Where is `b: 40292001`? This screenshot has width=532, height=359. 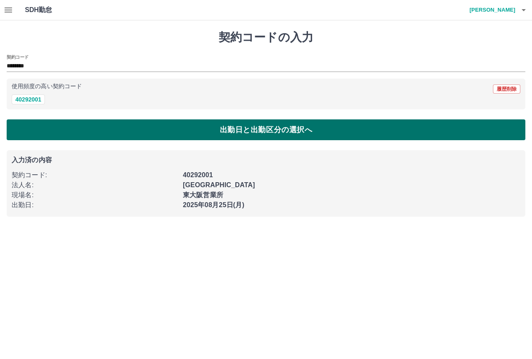 b: 40292001 is located at coordinates (198, 175).